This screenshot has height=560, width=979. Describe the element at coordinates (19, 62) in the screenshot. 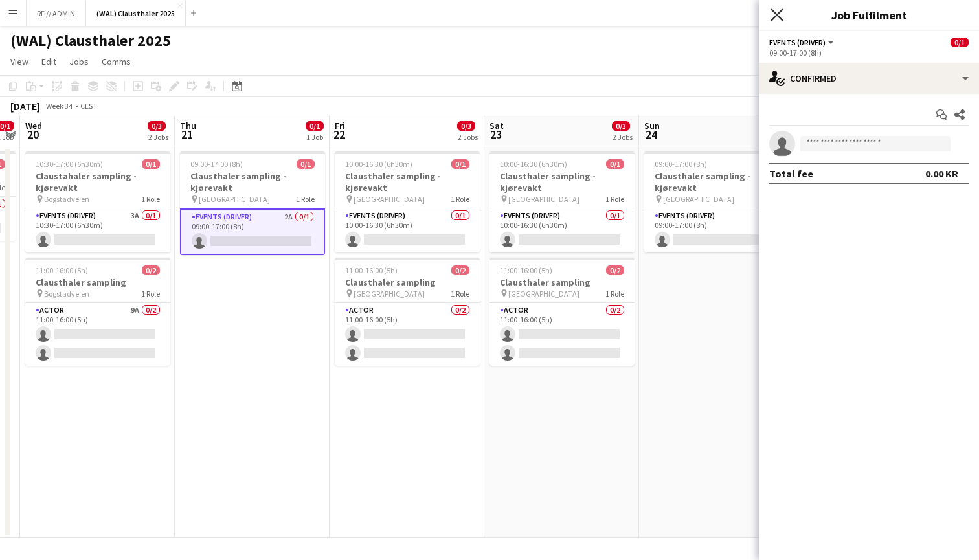

I see `span: View` at that location.